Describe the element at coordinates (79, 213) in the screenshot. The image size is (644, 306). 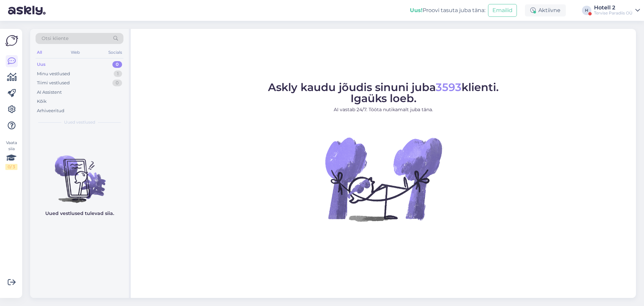
I see `p: Uued vestlused tulevad siia.` at that location.